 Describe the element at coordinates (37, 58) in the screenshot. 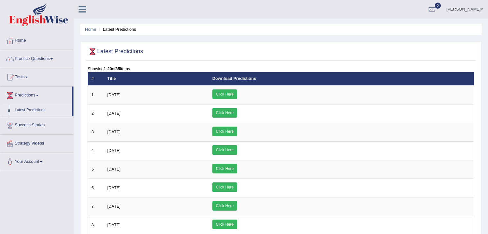

I see `a: Practice Questions` at that location.